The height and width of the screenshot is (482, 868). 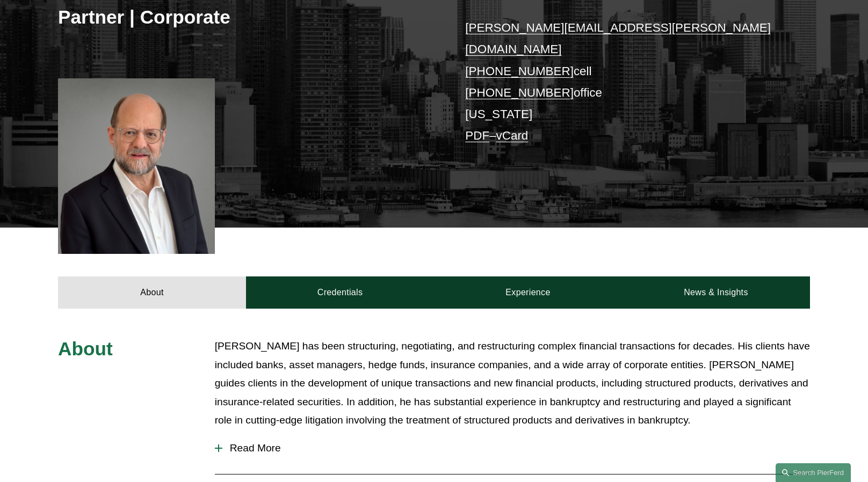 I want to click on span: About, so click(x=85, y=348).